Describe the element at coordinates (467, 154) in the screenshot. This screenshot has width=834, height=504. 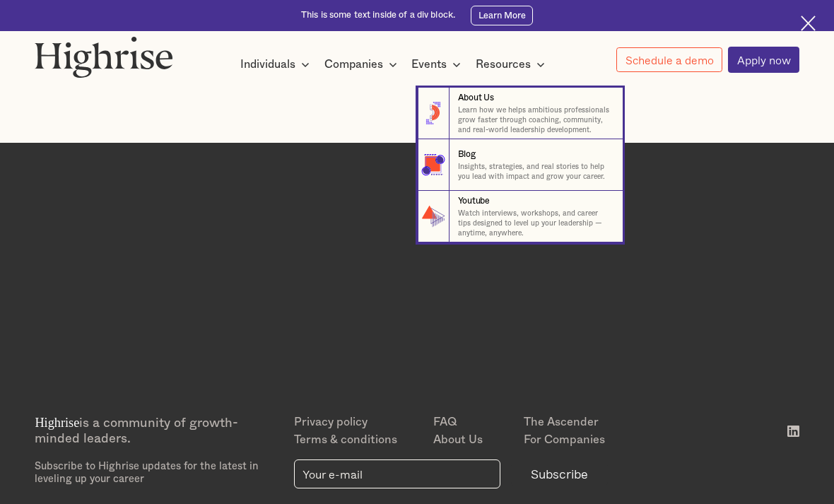
I see `div: Blog` at that location.